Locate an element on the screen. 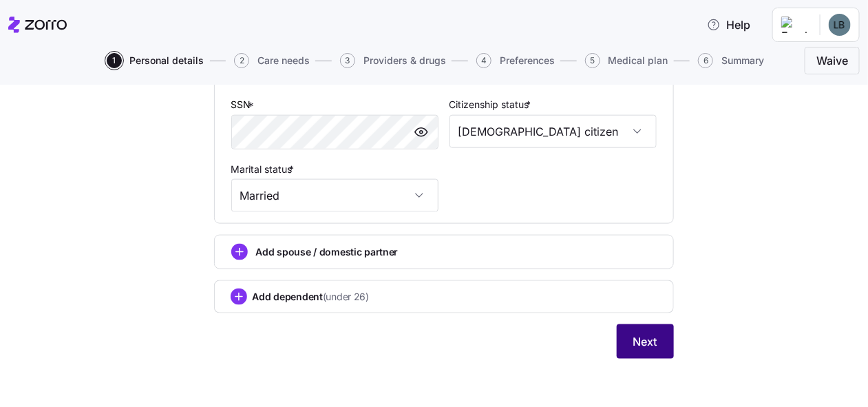 Image resolution: width=868 pixels, height=407 pixels. label: Citizenship status is located at coordinates (491, 105).